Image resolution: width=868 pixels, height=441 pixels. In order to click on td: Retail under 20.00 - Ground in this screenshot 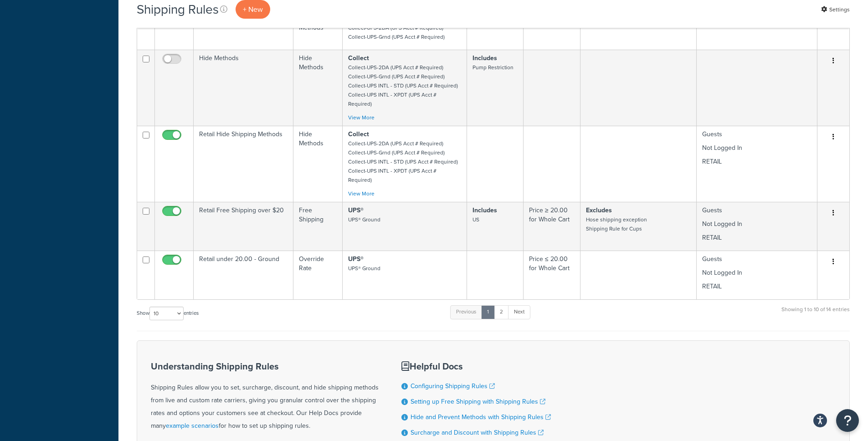, I will do `click(244, 275)`.